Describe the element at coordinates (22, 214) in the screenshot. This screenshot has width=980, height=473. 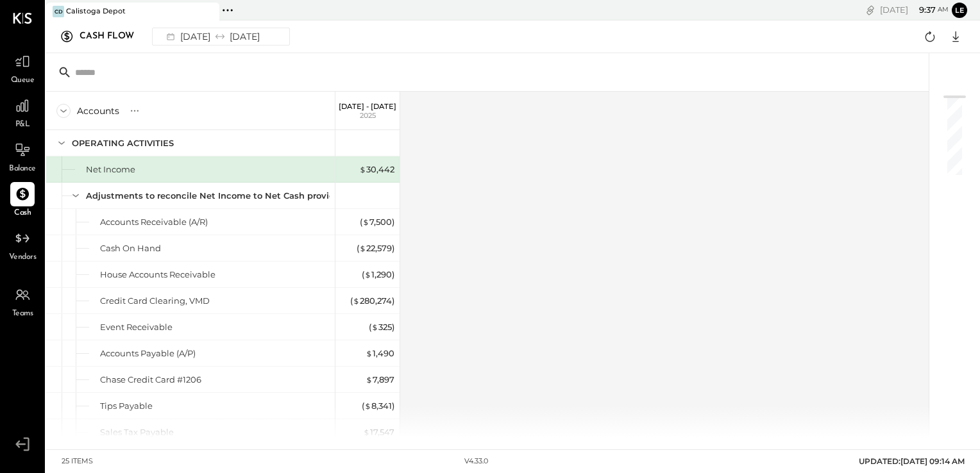
I see `span: Cash` at that location.